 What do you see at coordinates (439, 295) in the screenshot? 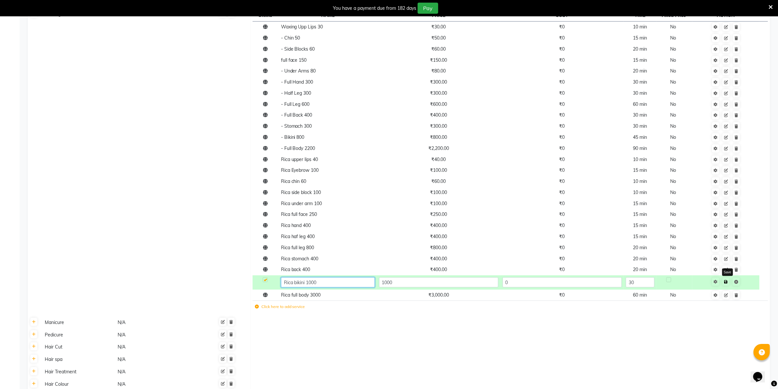
I see `span: ₹3,000.00` at bounding box center [439, 295].